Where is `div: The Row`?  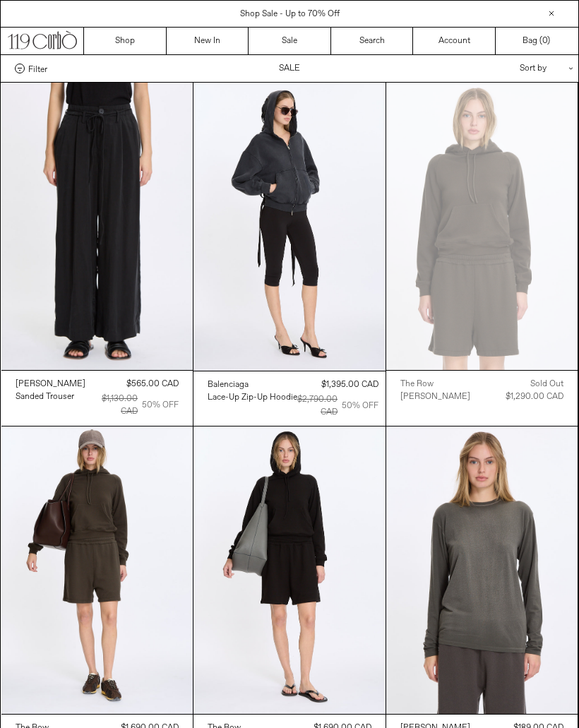
div: The Row is located at coordinates (417, 384).